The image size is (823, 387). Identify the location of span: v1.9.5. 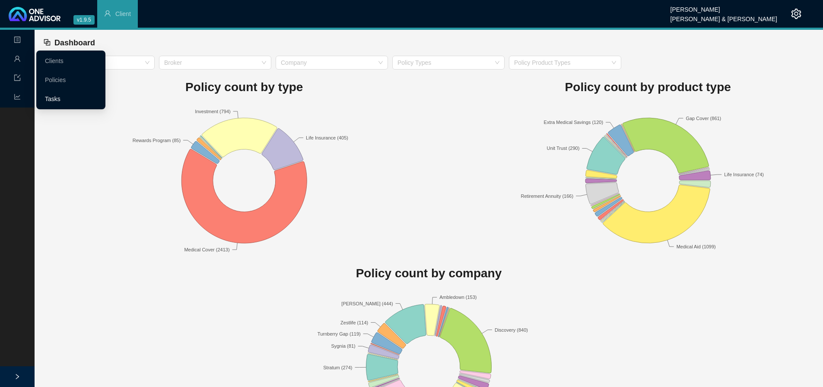
(84, 20).